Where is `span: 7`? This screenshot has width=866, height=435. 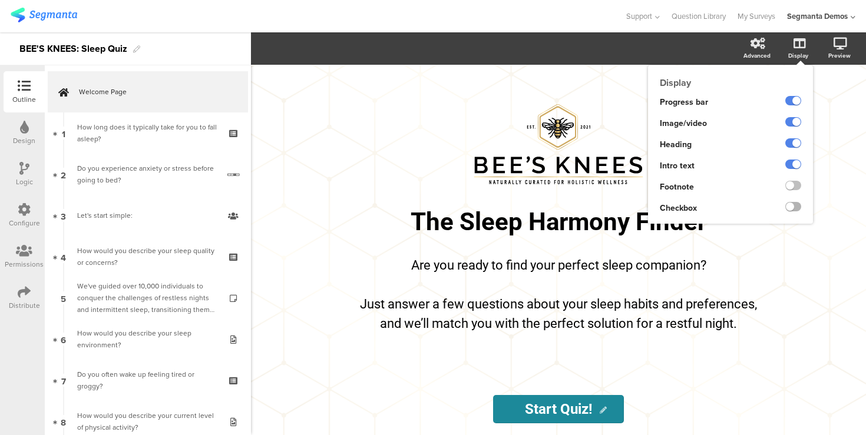 span: 7 is located at coordinates (64, 381).